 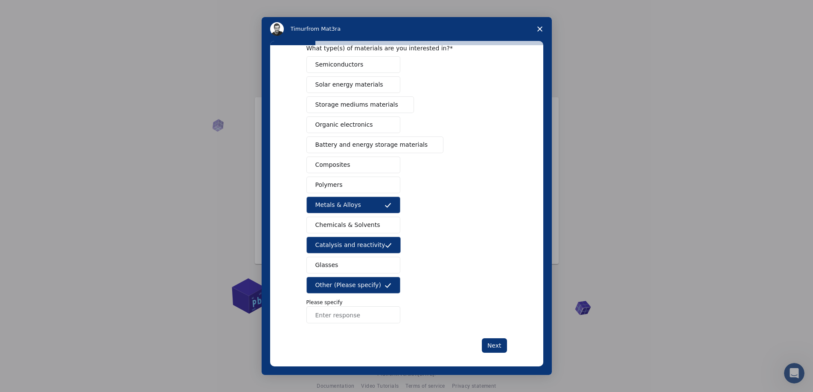 What do you see at coordinates (354, 165) in the screenshot?
I see `button: Composites` at bounding box center [354, 165].